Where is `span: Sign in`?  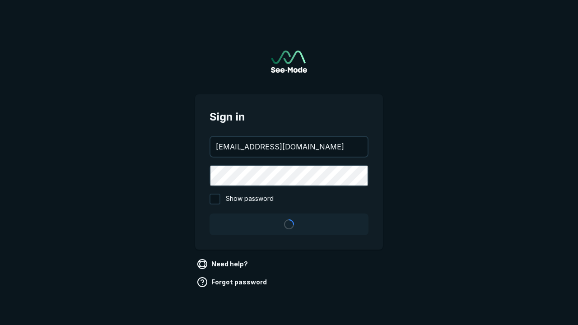
span: Sign in is located at coordinates (289, 117).